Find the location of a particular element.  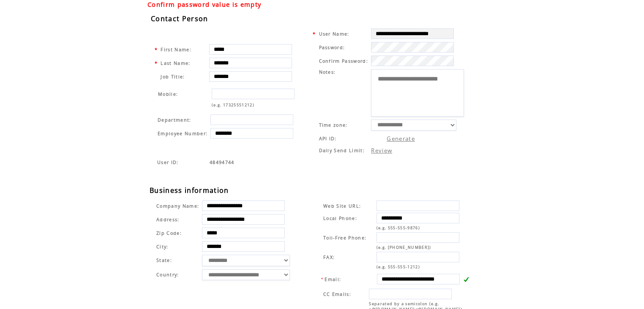

span: Toll-Free Phone: is located at coordinates (345, 237).